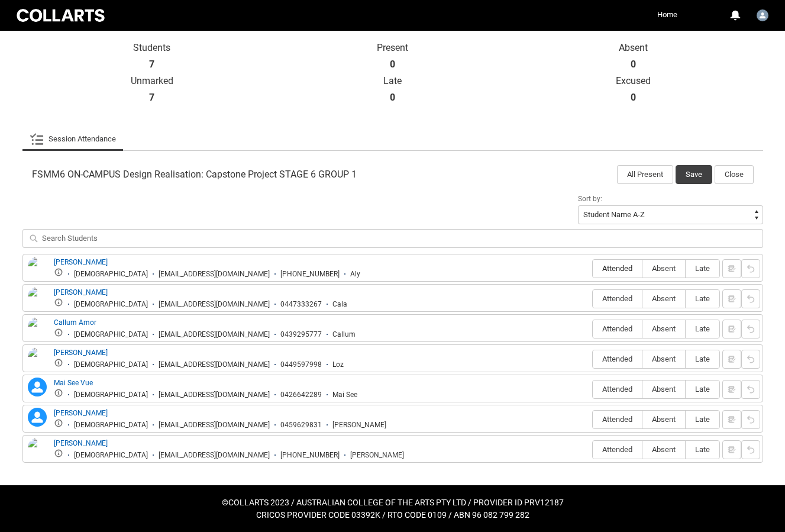  Describe the element at coordinates (633, 81) in the screenshot. I see `p: Excused` at that location.